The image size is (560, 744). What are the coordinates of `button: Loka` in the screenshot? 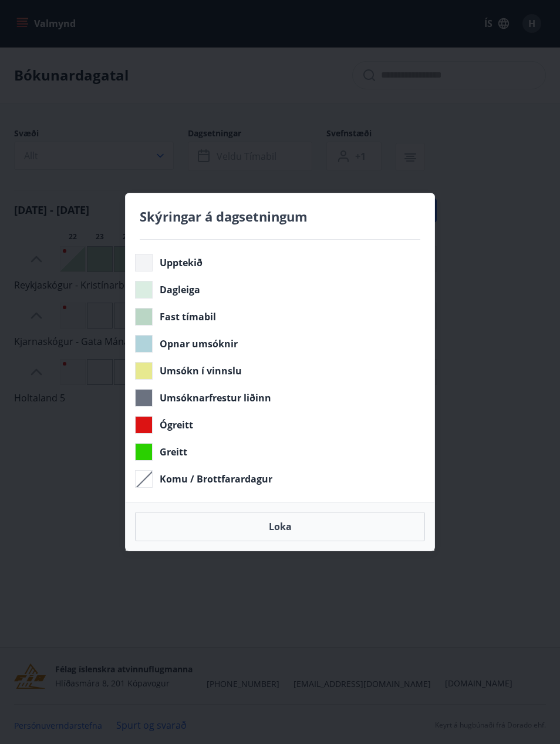 It's located at (280, 527).